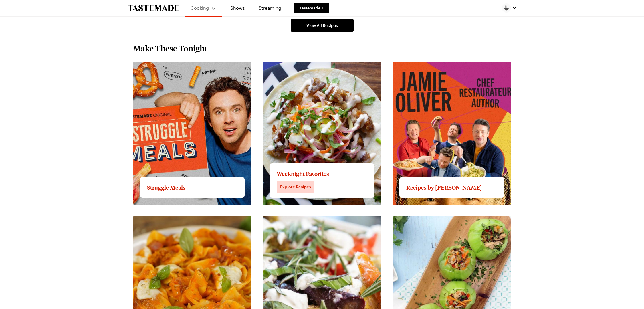 This screenshot has height=309, width=644. Describe the element at coordinates (445, 65) in the screenshot. I see `a: View full content for Recipes by Jamie Oliver` at that location.